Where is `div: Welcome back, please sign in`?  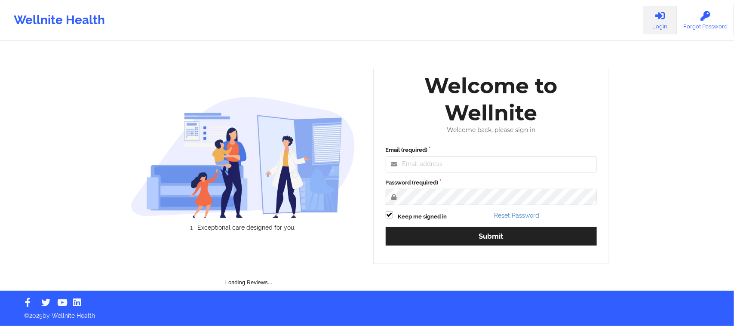 div: Welcome back, please sign in is located at coordinates (492, 130).